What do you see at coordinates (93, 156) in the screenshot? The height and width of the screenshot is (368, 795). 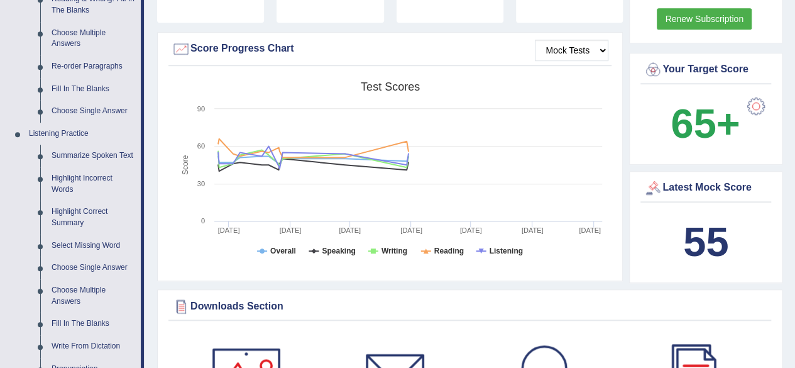 I see `a: Summarize Spoken Text` at bounding box center [93, 156].